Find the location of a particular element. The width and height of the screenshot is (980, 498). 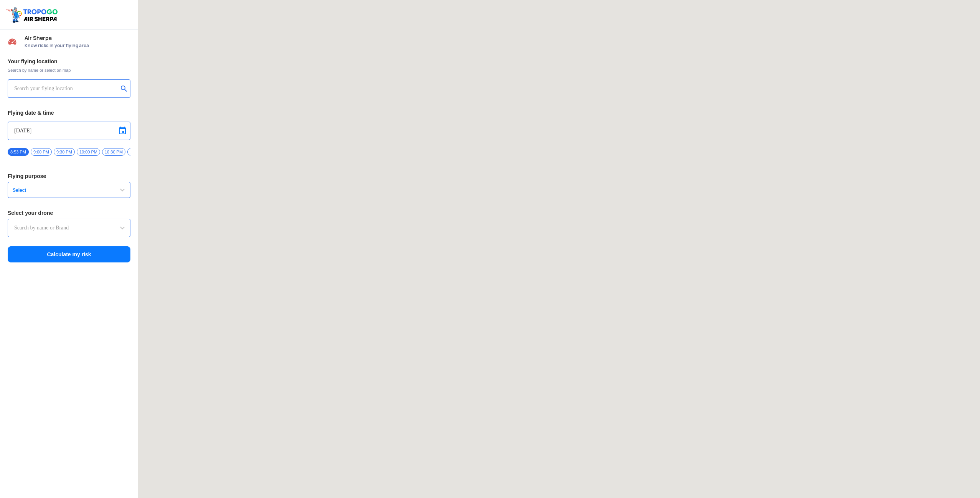

span: Select is located at coordinates (58, 190).